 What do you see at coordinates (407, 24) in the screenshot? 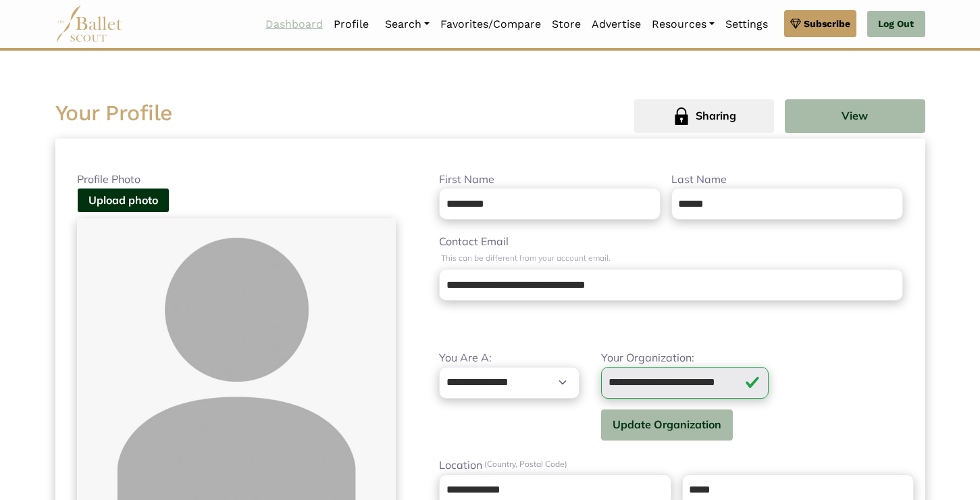
I see `a: Search` at bounding box center [407, 24].